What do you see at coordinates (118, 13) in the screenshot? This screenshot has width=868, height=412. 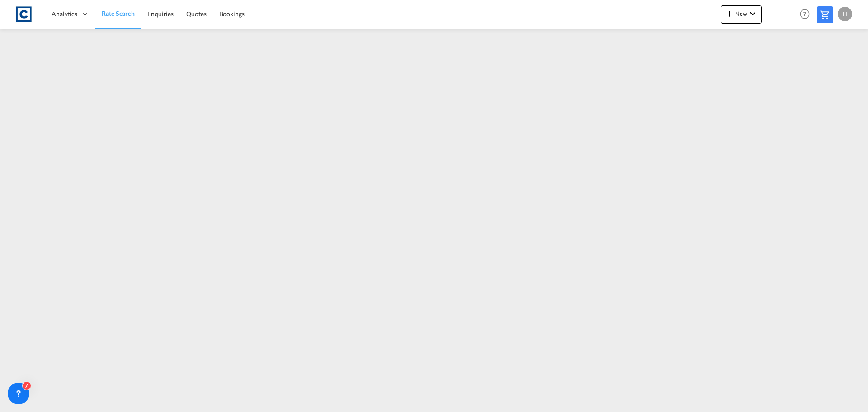 I see `span: Rate Search` at bounding box center [118, 13].